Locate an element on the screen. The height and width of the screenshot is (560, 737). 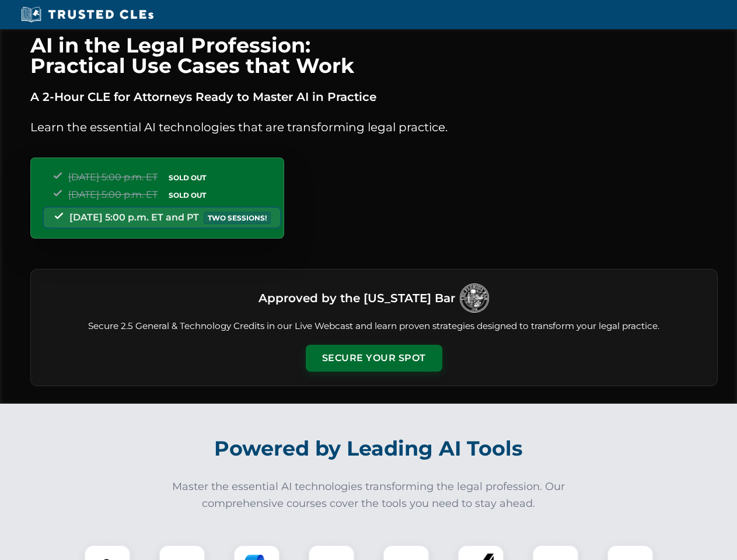
p: Master the essential AI technologies transforming the legal profession. Our comprehensive courses... is located at coordinates (368, 495).